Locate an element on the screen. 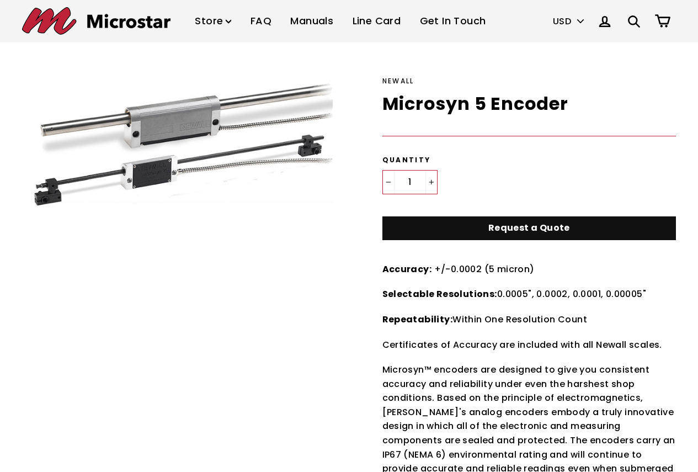 The image size is (698, 472). button: Increase item quantity by one is located at coordinates (431, 182).